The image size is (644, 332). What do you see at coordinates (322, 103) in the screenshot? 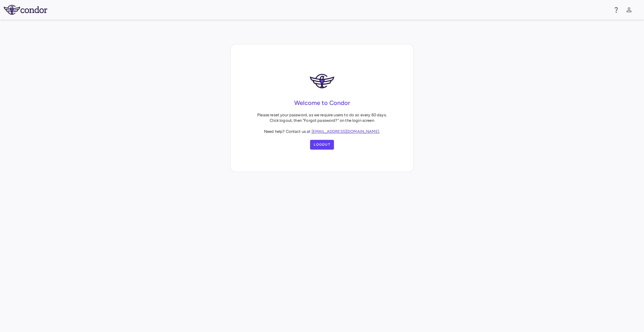
I see `h4: Welcome to Condor` at bounding box center [322, 103].